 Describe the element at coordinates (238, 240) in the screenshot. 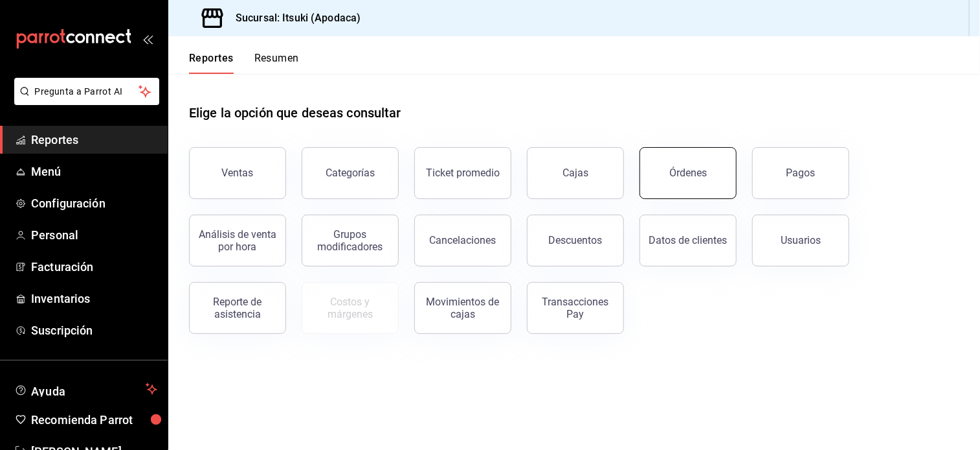

I see `button: Análisis de venta por hora` at that location.